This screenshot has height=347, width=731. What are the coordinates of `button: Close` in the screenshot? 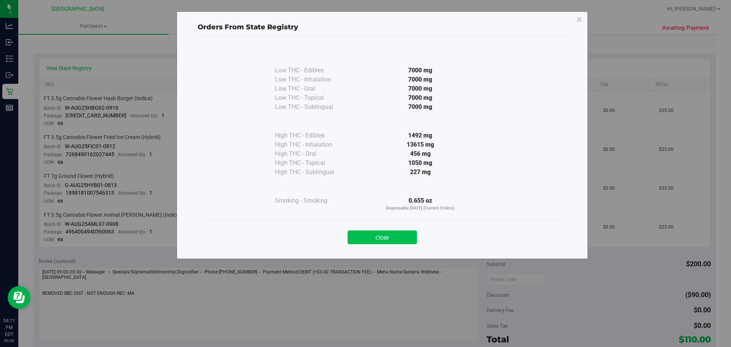 It's located at (382, 237).